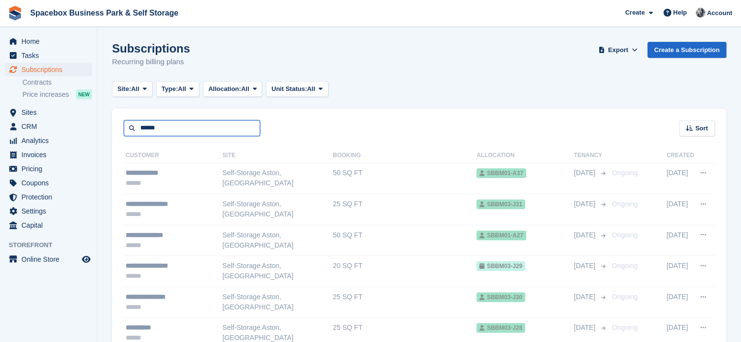 This screenshot has width=741, height=342. What do you see at coordinates (86, 260) in the screenshot?
I see `a: Preview store` at bounding box center [86, 260].